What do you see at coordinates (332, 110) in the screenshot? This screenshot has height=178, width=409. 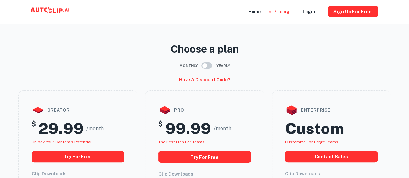 I see `div: enterprise` at bounding box center [332, 110].